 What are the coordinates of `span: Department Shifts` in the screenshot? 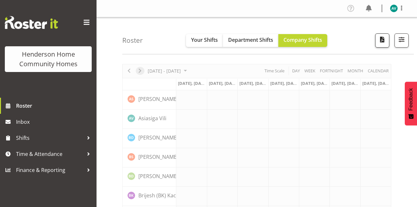 It's located at (251, 40).